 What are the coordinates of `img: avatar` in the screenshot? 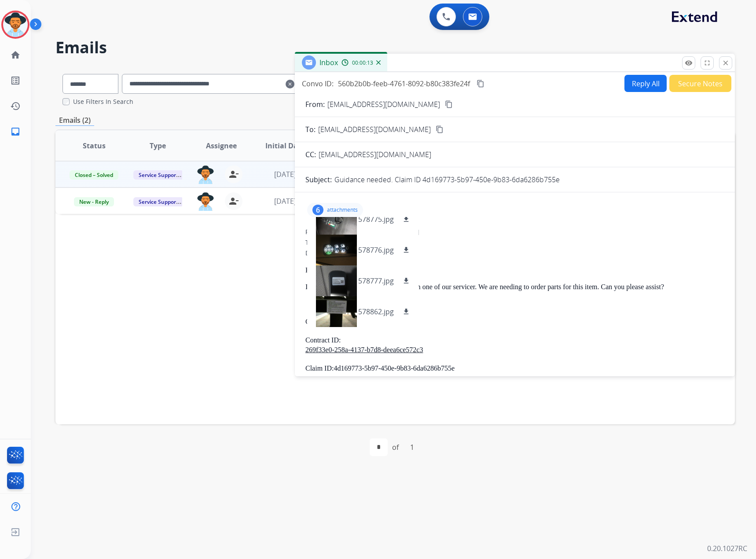 It's located at (16, 25).